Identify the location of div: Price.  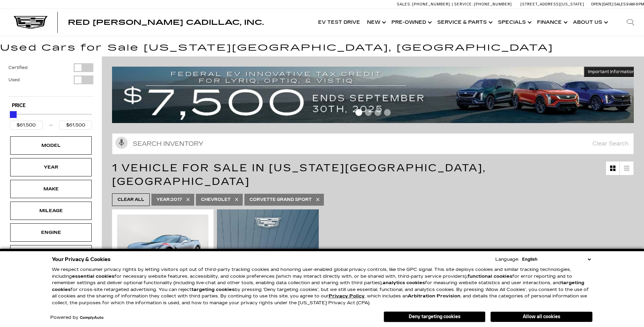
(51, 119).